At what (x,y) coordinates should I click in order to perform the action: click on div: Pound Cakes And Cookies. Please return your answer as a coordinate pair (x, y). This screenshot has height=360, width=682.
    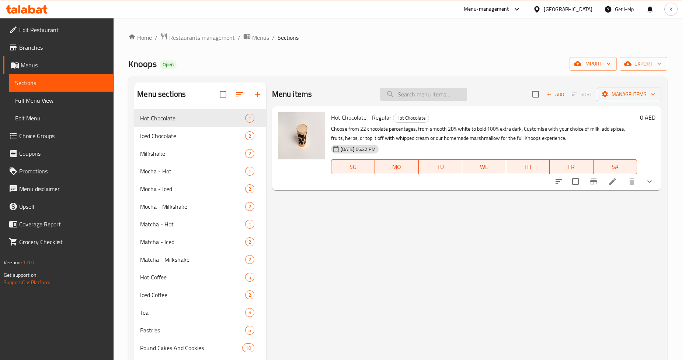
    Looking at the image, I should click on (191, 348).